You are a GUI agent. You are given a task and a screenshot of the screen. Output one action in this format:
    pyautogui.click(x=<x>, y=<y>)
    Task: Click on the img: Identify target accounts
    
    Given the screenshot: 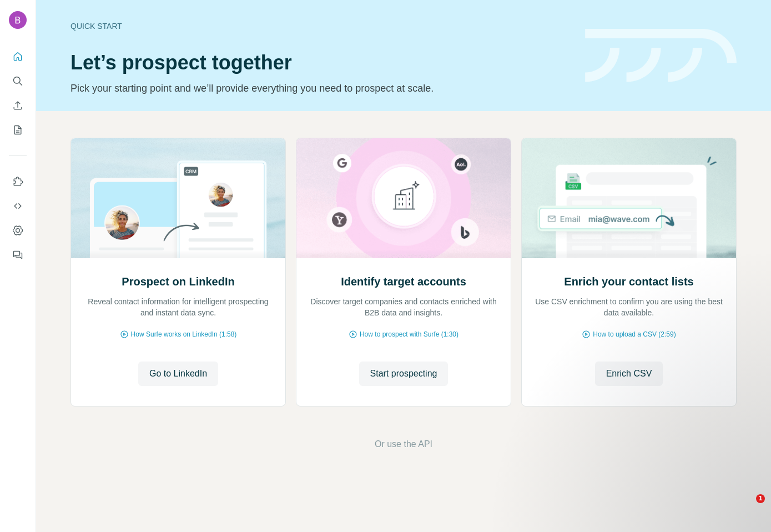 What is the action you would take?
    pyautogui.click(x=404, y=198)
    